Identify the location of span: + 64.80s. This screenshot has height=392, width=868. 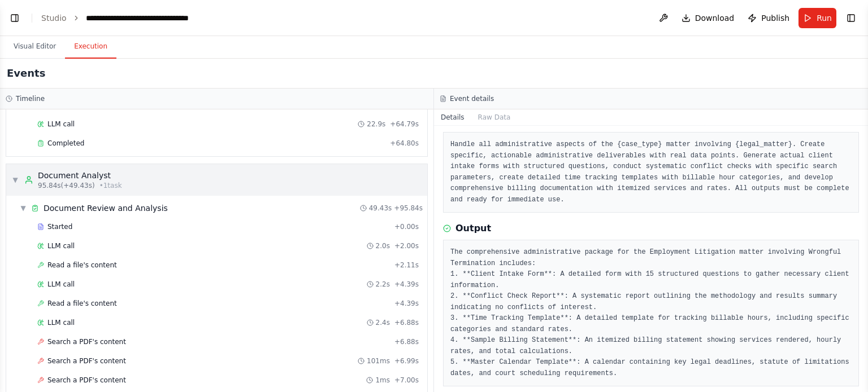
(404, 144).